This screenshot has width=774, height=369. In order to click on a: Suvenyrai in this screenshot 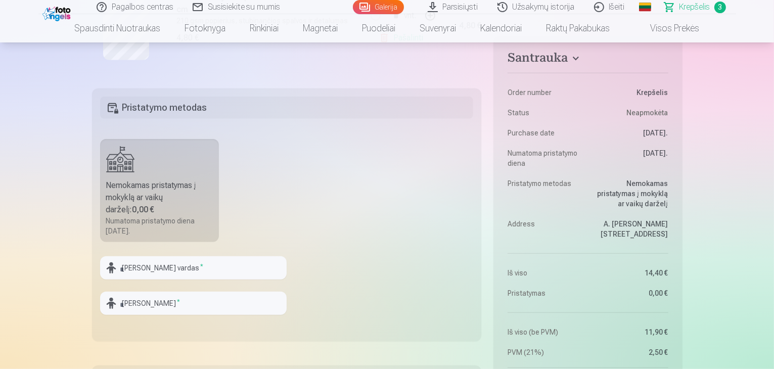, I will do `click(438, 28)`.